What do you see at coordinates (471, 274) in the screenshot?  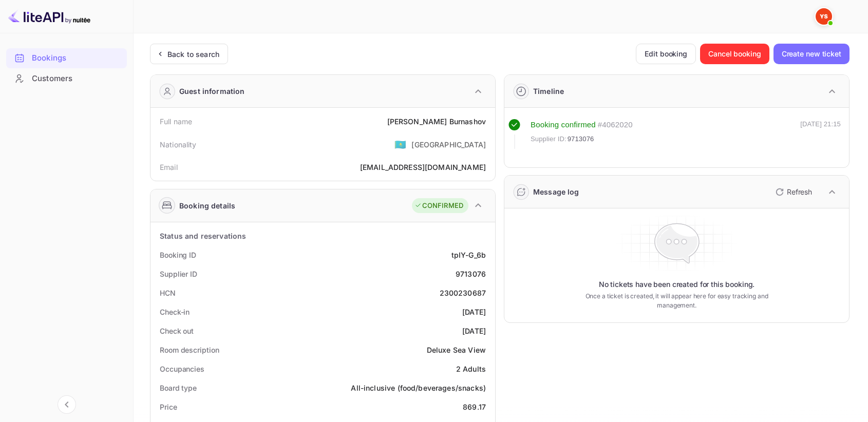 I see `div: 9713076` at bounding box center [471, 274].